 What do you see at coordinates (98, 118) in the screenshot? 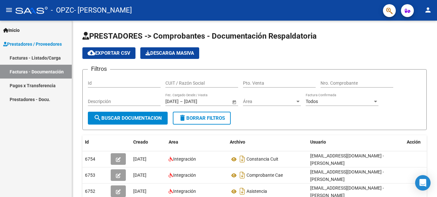
I see `mat-icon: search` at bounding box center [98, 118].